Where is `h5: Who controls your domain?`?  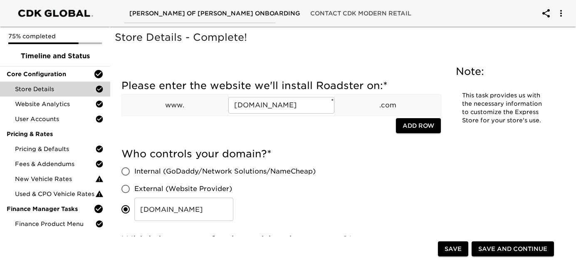 h5: Who controls your domain? is located at coordinates (281, 154).